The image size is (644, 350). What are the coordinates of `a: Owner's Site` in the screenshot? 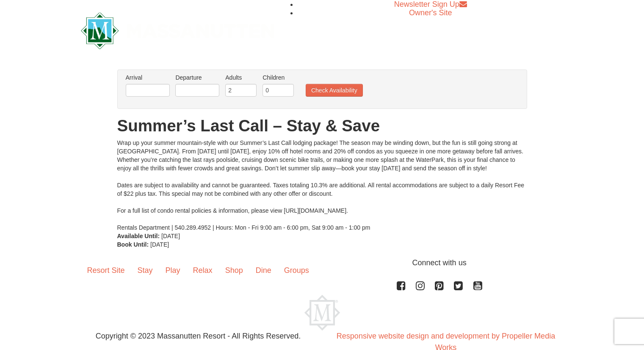 It's located at (430, 13).